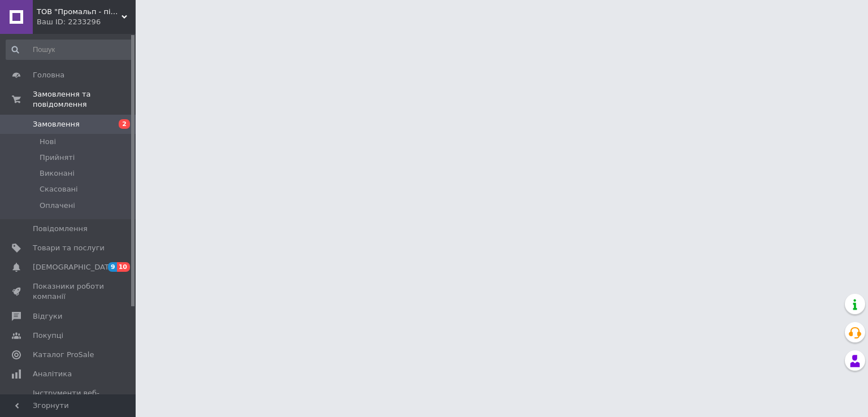  I want to click on span: Прийняті, so click(57, 158).